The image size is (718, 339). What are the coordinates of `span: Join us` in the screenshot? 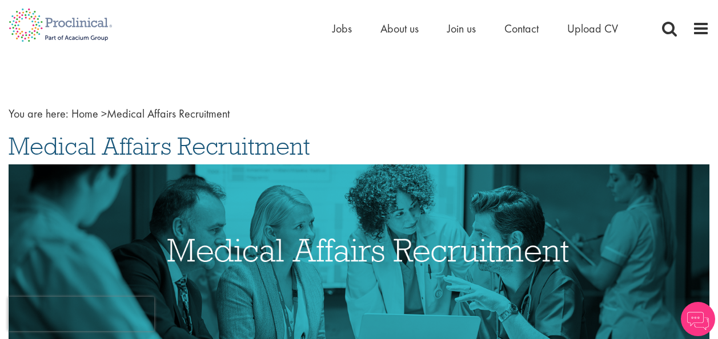 It's located at (462, 29).